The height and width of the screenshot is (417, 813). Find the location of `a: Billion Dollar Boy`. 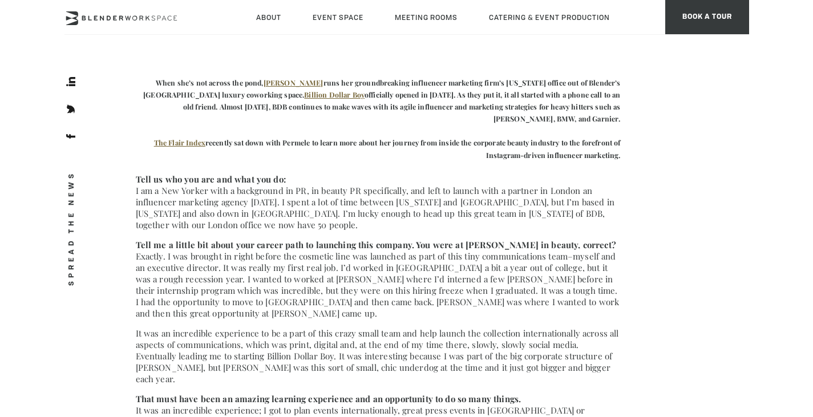

a: Billion Dollar Boy is located at coordinates (334, 95).